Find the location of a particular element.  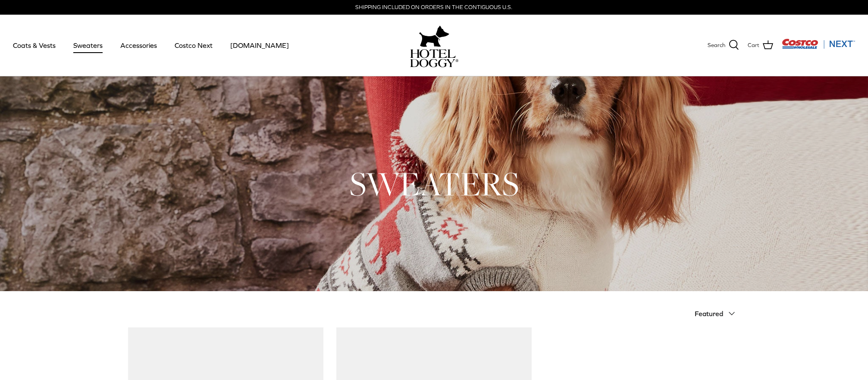

a: Cart is located at coordinates (760, 45).